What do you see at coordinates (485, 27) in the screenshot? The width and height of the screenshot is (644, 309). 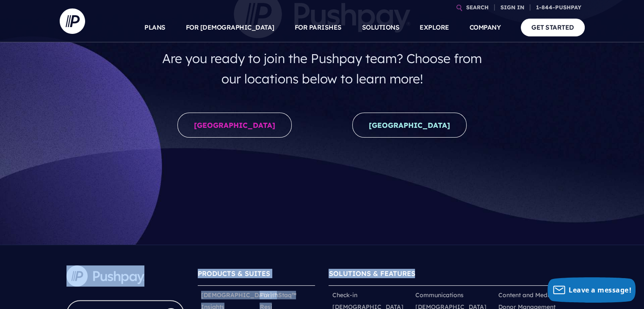 I see `a: COMPANY` at bounding box center [485, 27].